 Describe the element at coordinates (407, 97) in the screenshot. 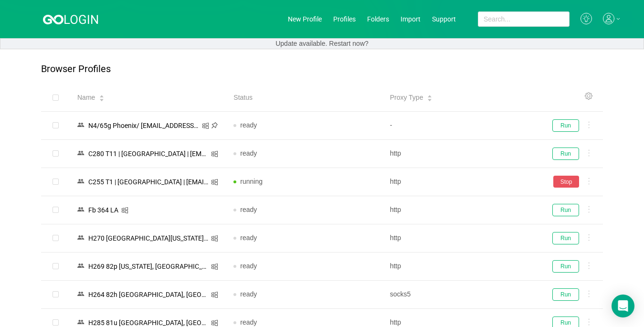

I see `span: Proxy Type` at that location.